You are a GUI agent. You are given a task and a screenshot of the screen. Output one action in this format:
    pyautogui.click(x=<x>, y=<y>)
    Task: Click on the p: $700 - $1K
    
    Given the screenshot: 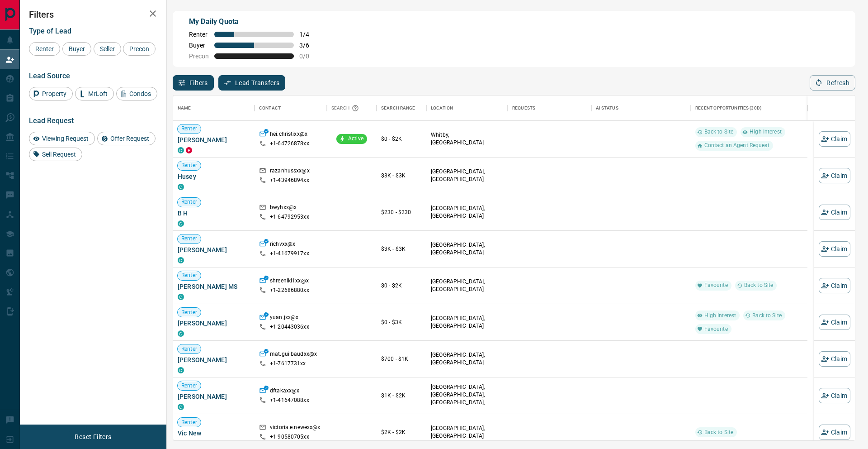 What is the action you would take?
    pyautogui.click(x=402, y=359)
    